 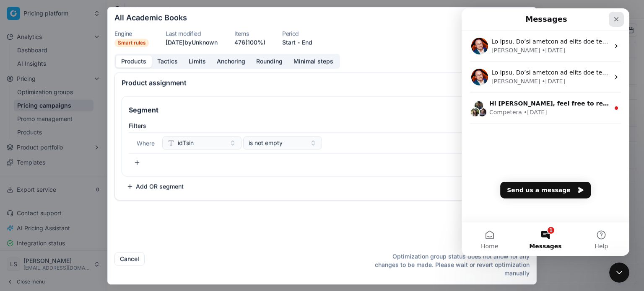 What do you see at coordinates (296, 82) in the screenshot?
I see `div: Product assignment` at bounding box center [296, 82].